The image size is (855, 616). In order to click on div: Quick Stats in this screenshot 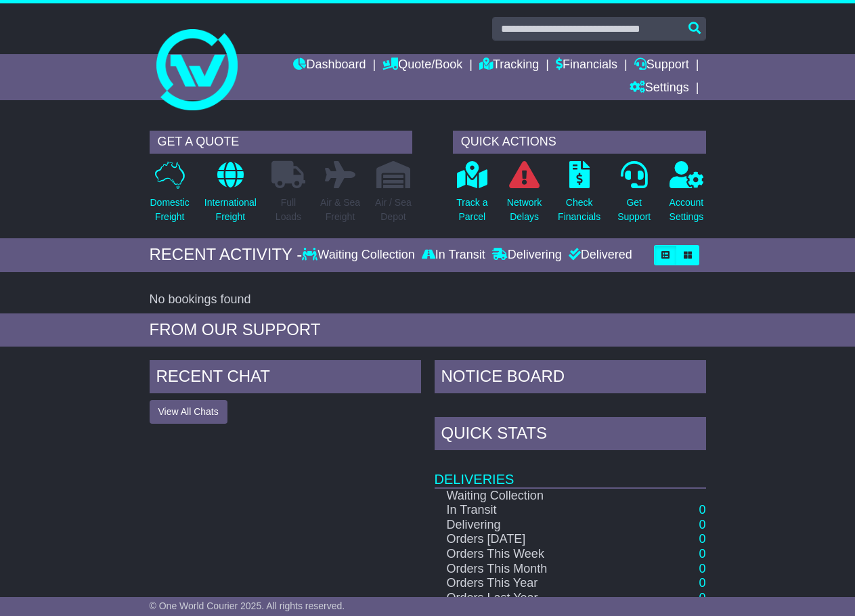, I will do `click(570, 436)`.